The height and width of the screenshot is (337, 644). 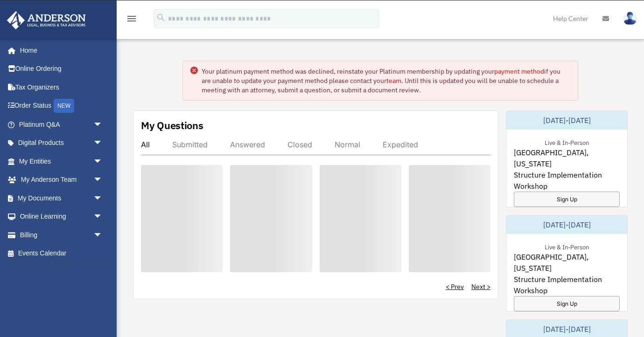 What do you see at coordinates (347, 145) in the screenshot?
I see `div: Normal` at bounding box center [347, 145].